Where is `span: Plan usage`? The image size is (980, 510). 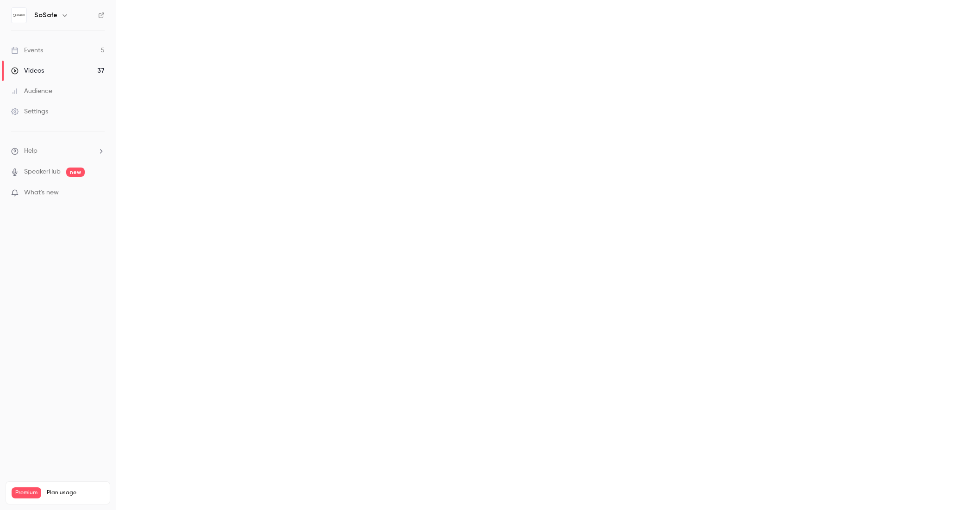
span: Plan usage is located at coordinates (76, 493).